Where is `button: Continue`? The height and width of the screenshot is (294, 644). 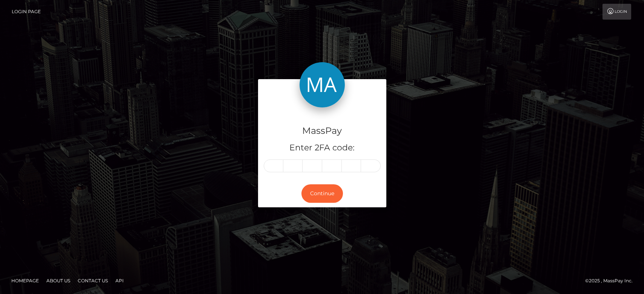 button: Continue is located at coordinates (322, 194).